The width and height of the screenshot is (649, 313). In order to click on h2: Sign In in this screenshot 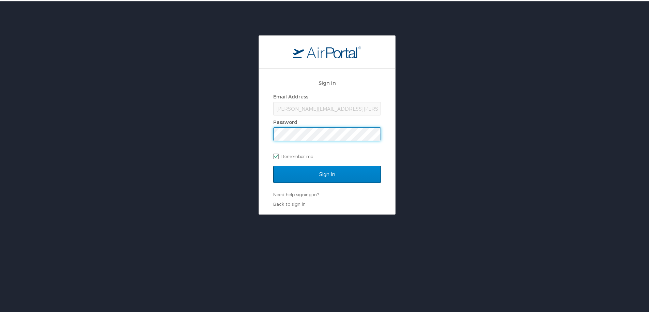, I will do `click(327, 81)`.